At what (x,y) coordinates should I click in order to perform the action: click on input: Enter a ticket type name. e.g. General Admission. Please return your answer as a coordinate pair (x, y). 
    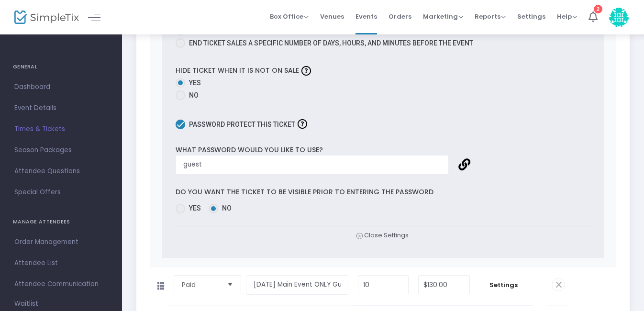
    Looking at the image, I should click on (297, 284).